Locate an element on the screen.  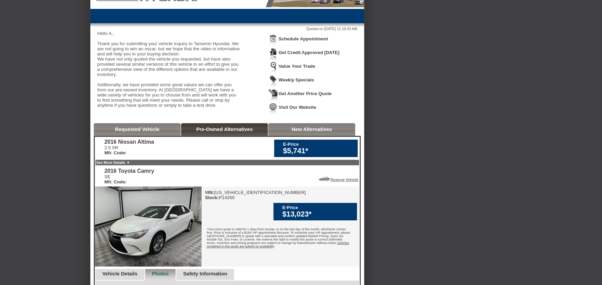
a: Pre-Owned Alternatives is located at coordinates (224, 129).